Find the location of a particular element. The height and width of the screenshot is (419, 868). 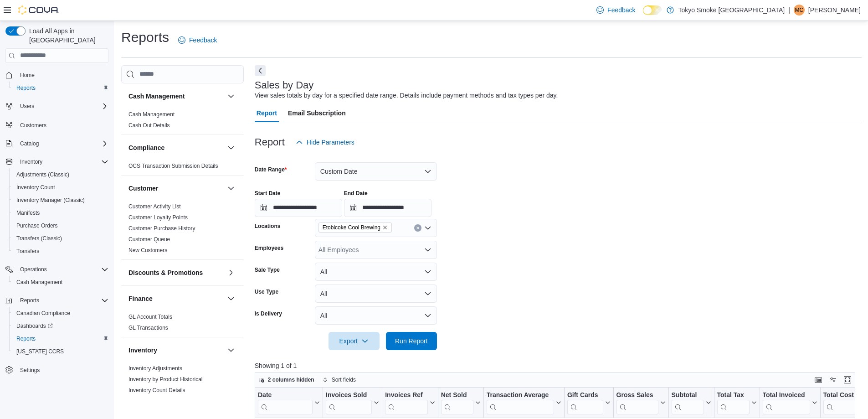

button: Settings is located at coordinates (57, 370).